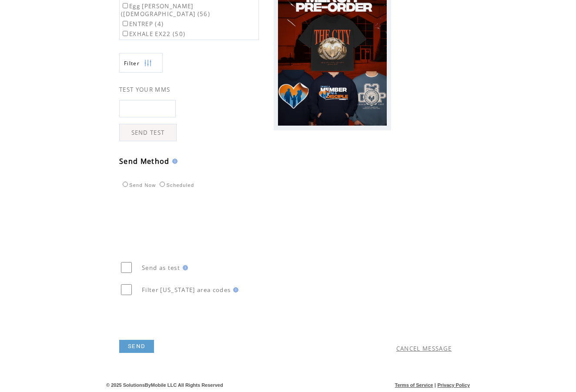  Describe the element at coordinates (161, 268) in the screenshot. I see `span: Send as test` at that location.